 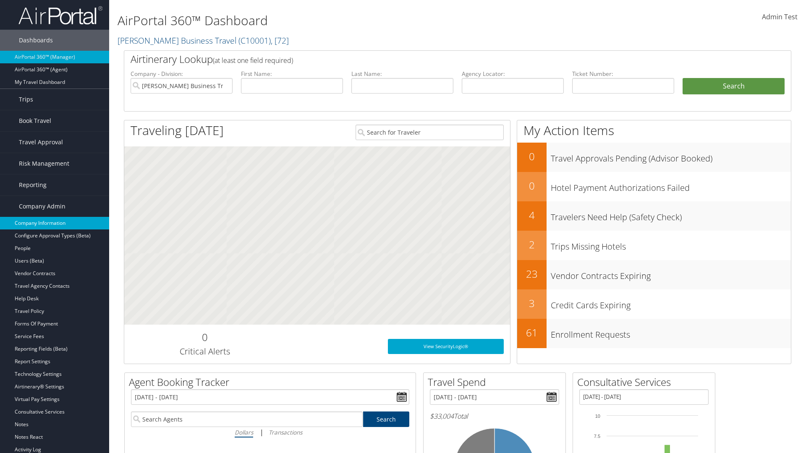 I want to click on span: Travel Approval, so click(x=41, y=142).